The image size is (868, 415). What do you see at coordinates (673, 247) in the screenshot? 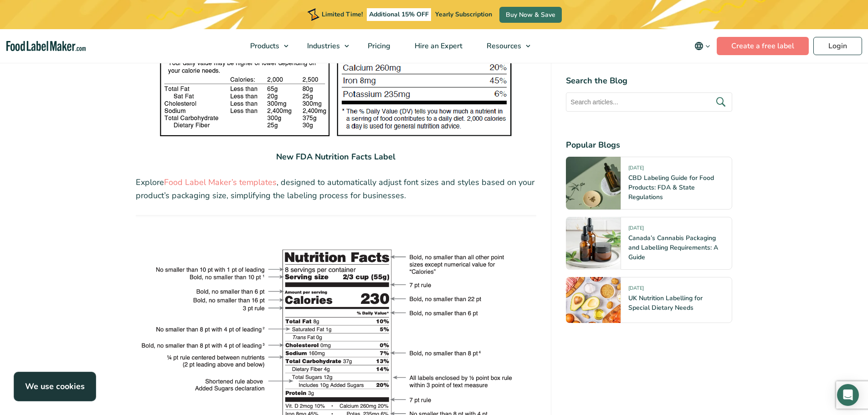
I see `a: Canada’s Cannabis Packaging and Labelling Requirements: A Guide` at bounding box center [673, 247].